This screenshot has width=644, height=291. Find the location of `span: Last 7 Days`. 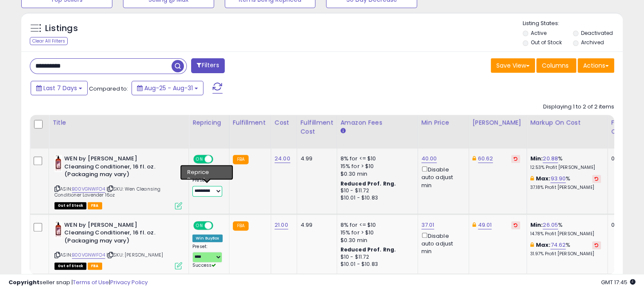

span: Last 7 Days is located at coordinates (60, 88).